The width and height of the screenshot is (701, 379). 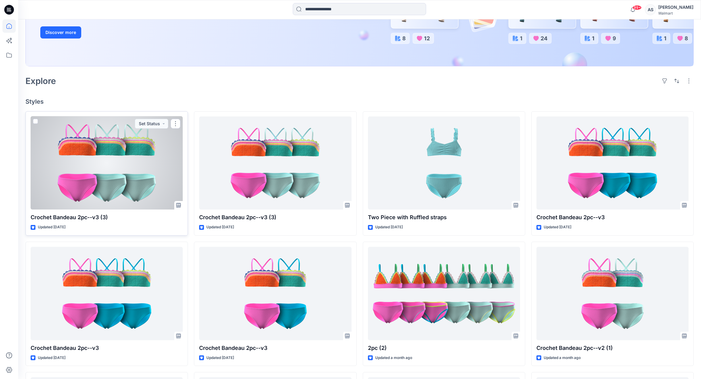 What do you see at coordinates (612, 293) in the screenshot?
I see `a: Crochet Bandeau 2pc--v2 (1)` at bounding box center [612, 293].